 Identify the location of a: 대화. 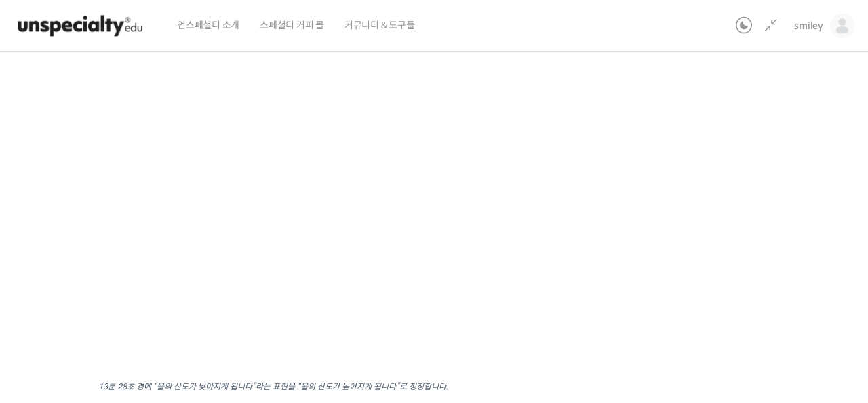
(132, 308).